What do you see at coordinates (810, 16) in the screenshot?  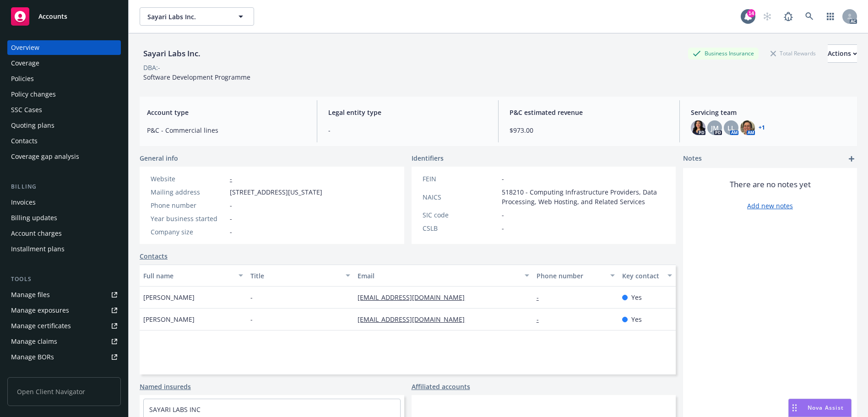 I see `a: Search` at bounding box center [810, 16].